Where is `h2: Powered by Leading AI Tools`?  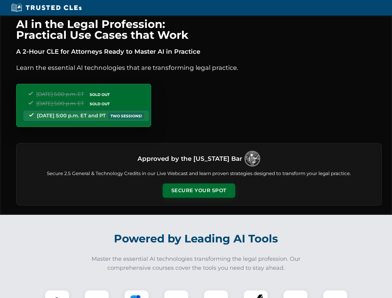
h2: Powered by Leading AI Tools is located at coordinates (196, 239).